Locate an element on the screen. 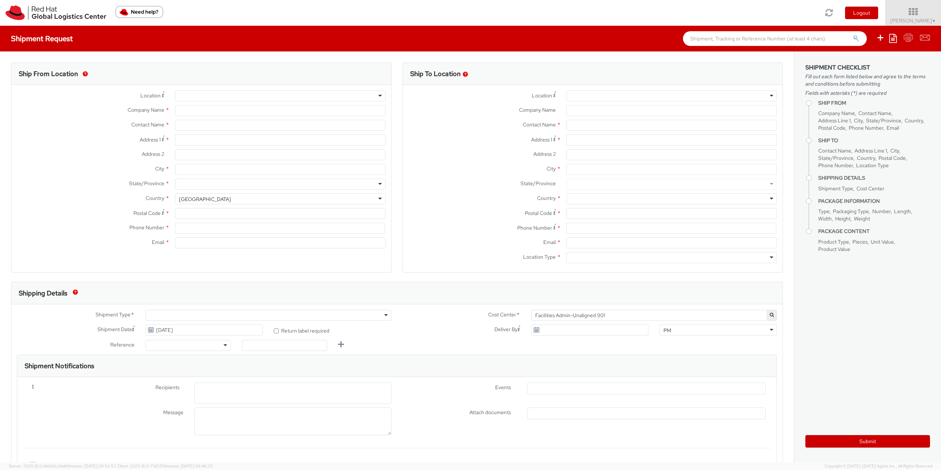  span: Height is located at coordinates (843, 219).